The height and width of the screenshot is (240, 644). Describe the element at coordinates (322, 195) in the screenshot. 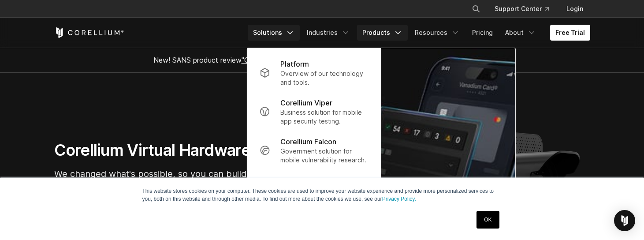

I see `p: This website stores cookies on your computer. These cookies are used to improve your website expe...` at that location.